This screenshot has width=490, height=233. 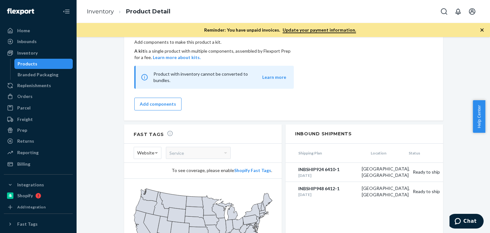 I want to click on a: Inbounds, so click(x=38, y=41).